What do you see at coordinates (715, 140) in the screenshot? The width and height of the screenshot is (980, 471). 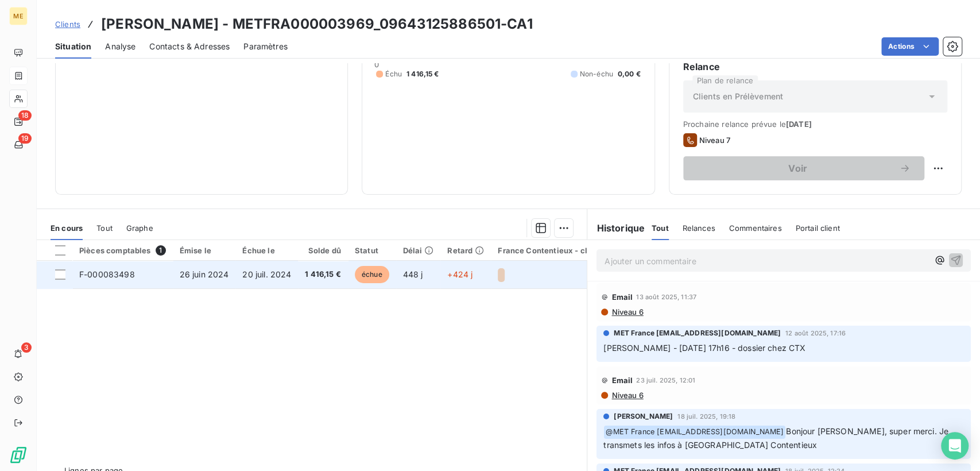 I see `span: Niveau 7` at bounding box center [715, 140].